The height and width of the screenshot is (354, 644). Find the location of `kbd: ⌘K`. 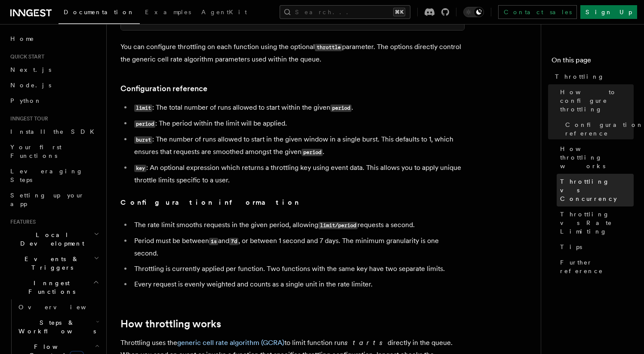

kbd: ⌘K is located at coordinates (399, 12).